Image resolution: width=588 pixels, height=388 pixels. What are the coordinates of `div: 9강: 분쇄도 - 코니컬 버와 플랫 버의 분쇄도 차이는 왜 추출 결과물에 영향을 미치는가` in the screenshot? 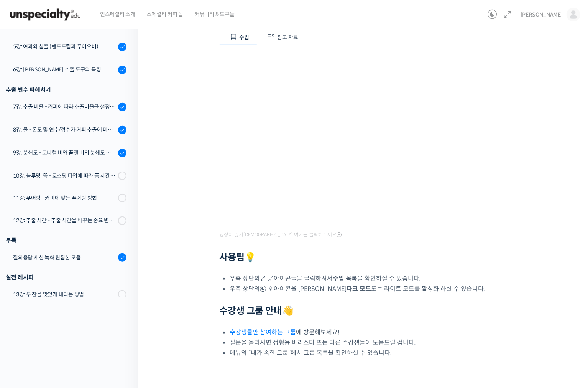 It's located at (64, 153).